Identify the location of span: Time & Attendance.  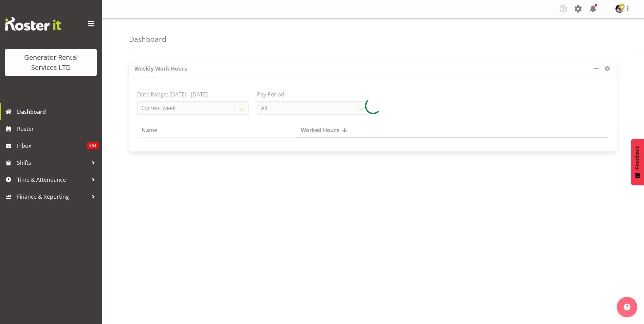
(53, 179).